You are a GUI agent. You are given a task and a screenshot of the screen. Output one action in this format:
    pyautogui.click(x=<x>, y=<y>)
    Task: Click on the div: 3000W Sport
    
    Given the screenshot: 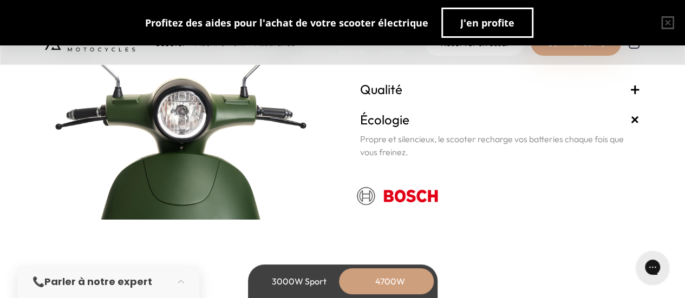 What is the action you would take?
    pyautogui.click(x=300, y=282)
    